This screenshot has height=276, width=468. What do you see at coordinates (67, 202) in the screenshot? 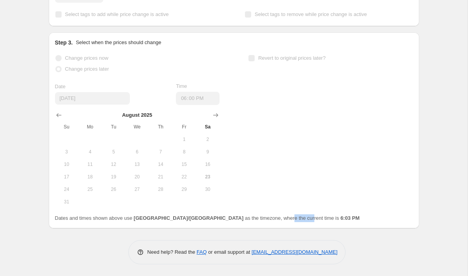
I see `span: 31` at bounding box center [67, 202].